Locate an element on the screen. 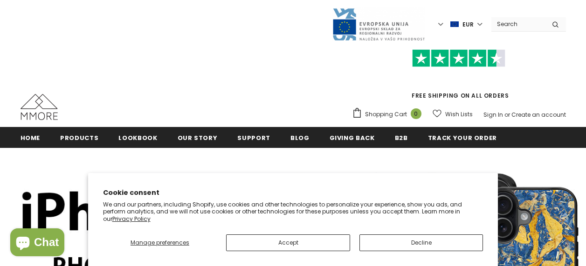 This screenshot has height=266, width=586. span: Manage preferences is located at coordinates (160, 243).